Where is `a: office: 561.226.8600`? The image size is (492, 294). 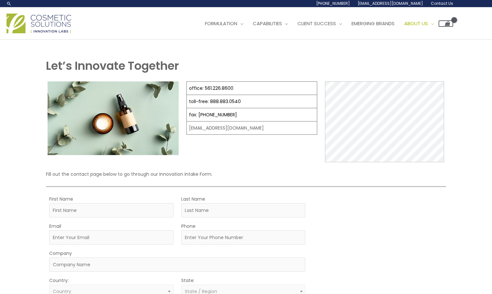
a: office: 561.226.8600 is located at coordinates (211, 88).